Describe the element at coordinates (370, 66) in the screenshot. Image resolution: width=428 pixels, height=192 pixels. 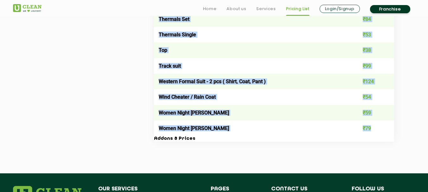
I see `td: ₹99` at that location.